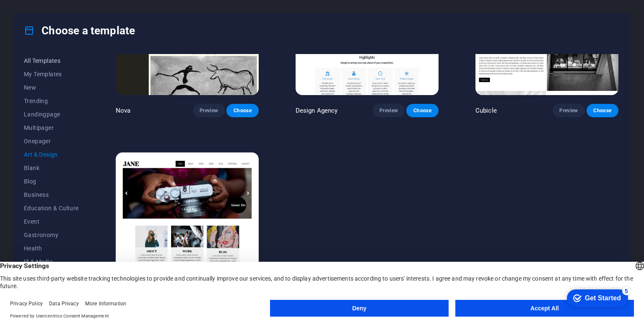 This screenshot has width=644, height=325. I want to click on div: 5, so click(66, 6).